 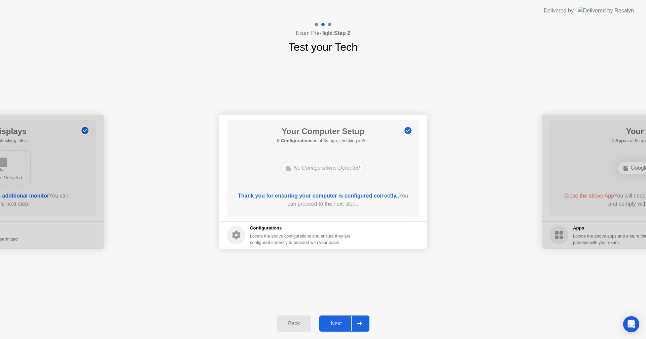 I want to click on h1: Your Computer Setup, so click(x=323, y=132).